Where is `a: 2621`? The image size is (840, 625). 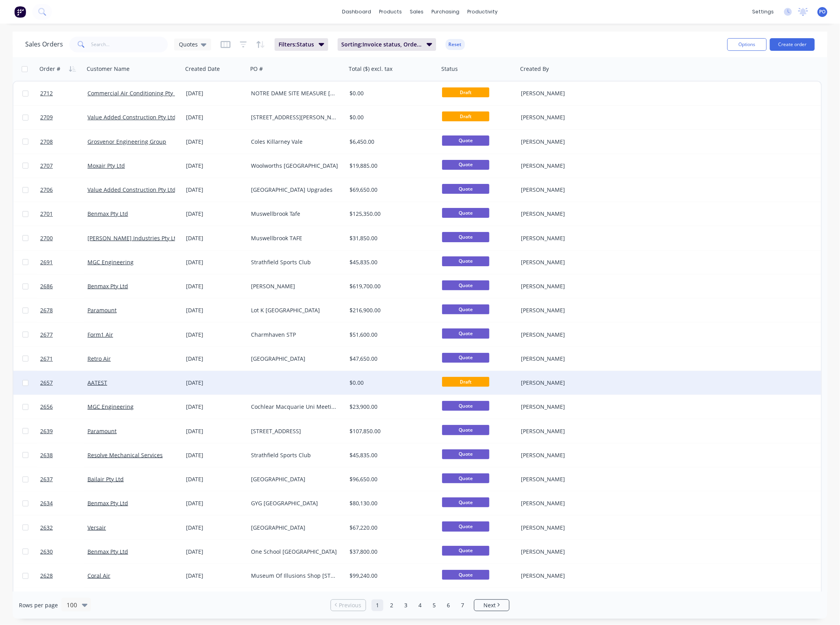
a: 2621 is located at coordinates (64, 600).